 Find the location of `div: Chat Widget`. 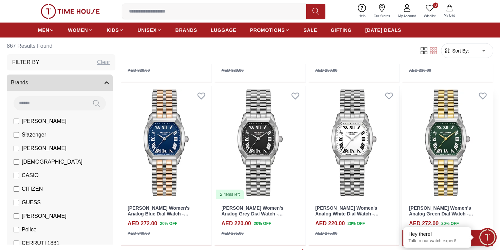

div: Chat Widget is located at coordinates (487, 237).